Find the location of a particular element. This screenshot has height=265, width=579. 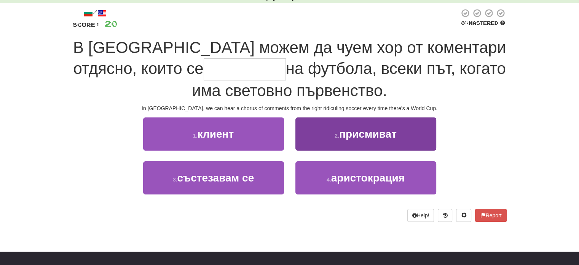

button: Round history (alt+y) is located at coordinates (445, 215).